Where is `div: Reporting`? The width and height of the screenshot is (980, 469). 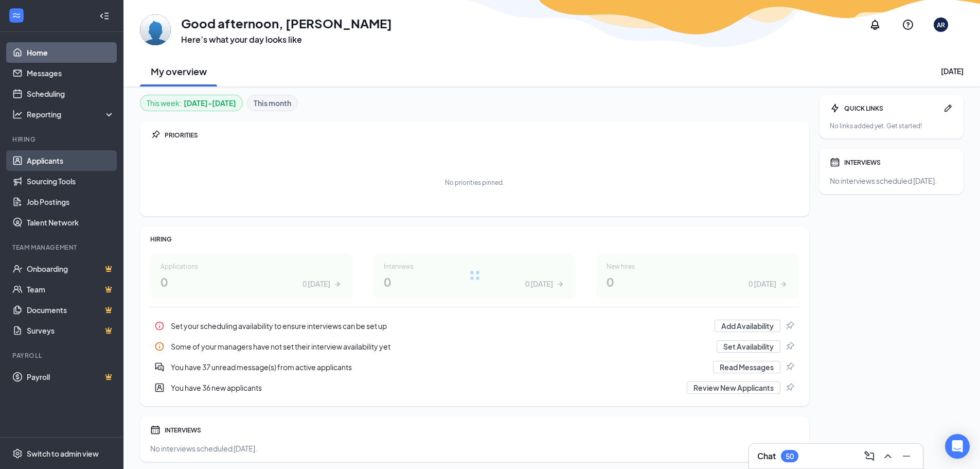
div: Reporting is located at coordinates (71, 114).